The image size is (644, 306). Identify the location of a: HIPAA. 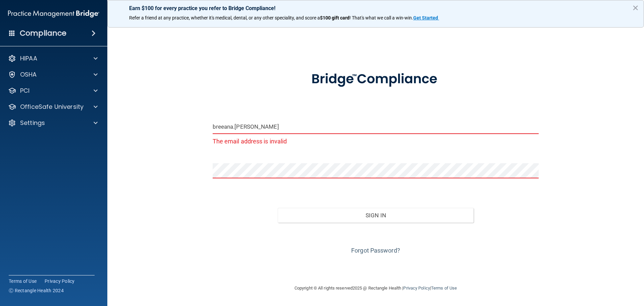
(53, 59).